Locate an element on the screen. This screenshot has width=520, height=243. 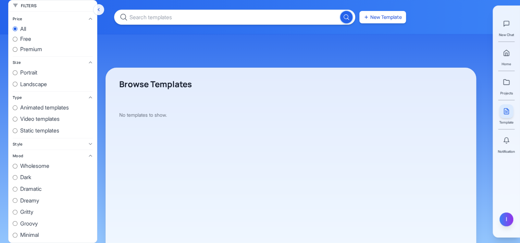
span: Home is located at coordinates (507, 64).